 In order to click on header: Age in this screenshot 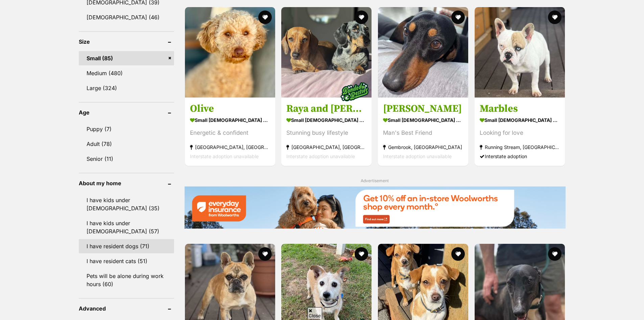, I will do `click(127, 113)`.